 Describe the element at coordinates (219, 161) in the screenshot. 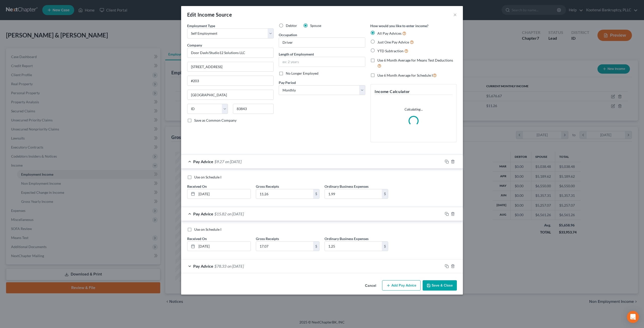

I see `span: $9.27` at that location.